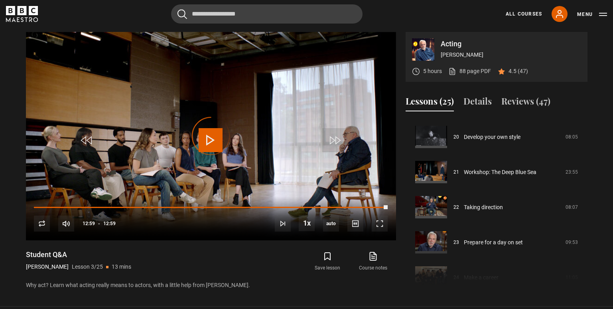 The image size is (613, 309). What do you see at coordinates (470, 71) in the screenshot?
I see `a: 88 page PDF` at bounding box center [470, 71].